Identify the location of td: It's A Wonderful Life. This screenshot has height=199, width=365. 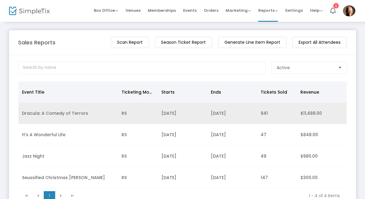
(68, 135).